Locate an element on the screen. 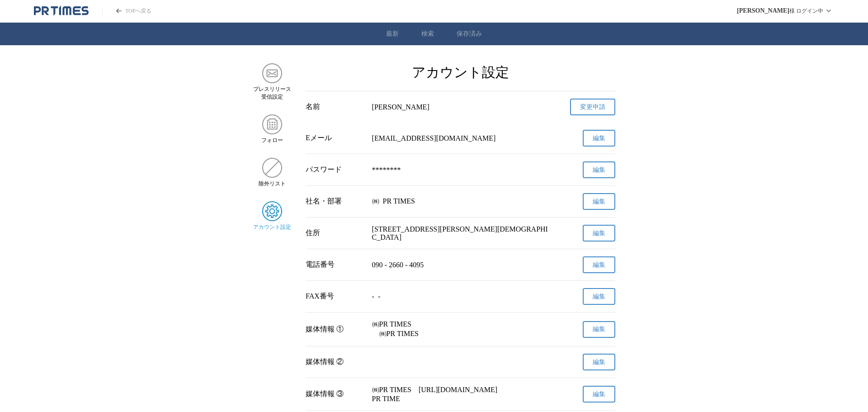  a: 変更申請 is located at coordinates (592, 107).